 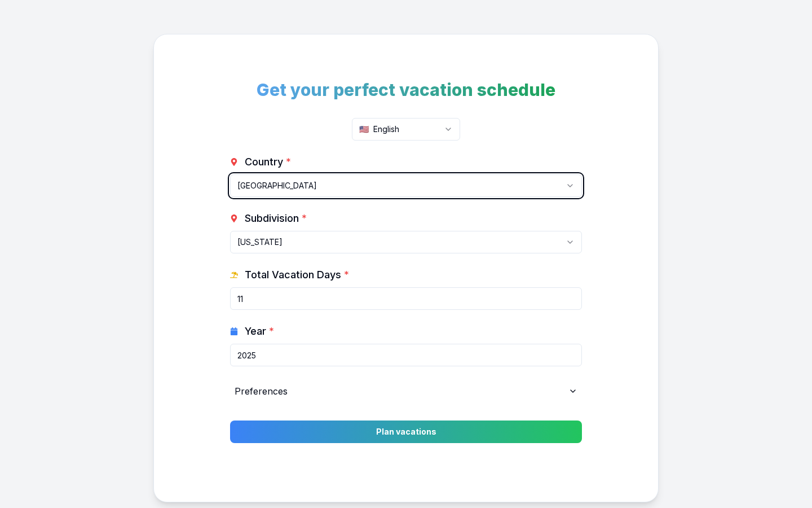 What do you see at coordinates (406, 90) in the screenshot?
I see `h1: Get your perfect vacation schedule` at bounding box center [406, 90].